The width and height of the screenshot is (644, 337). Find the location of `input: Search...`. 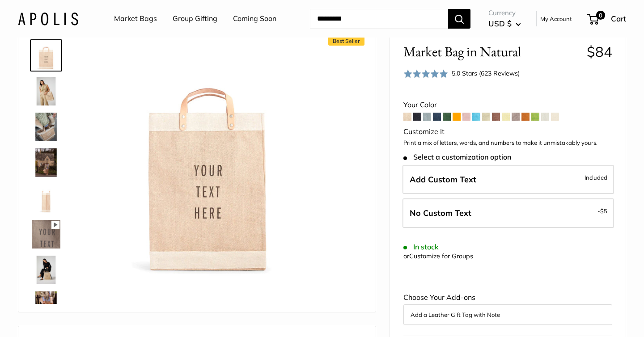

input: Search... is located at coordinates (379, 19).